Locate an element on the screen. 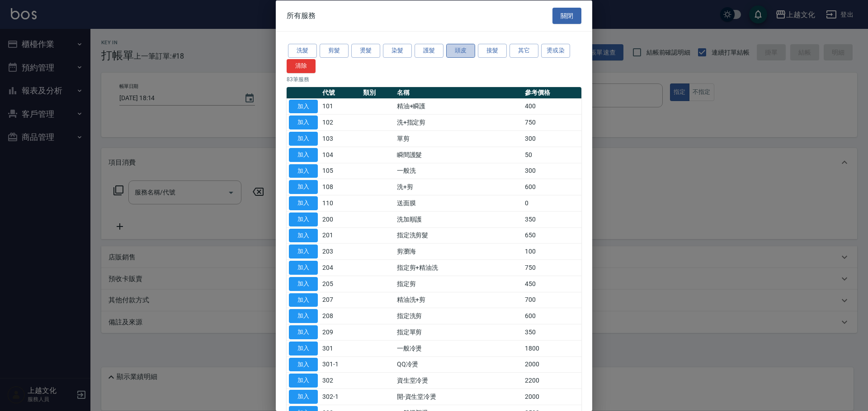 The width and height of the screenshot is (868, 411). td: 100 is located at coordinates (552, 252).